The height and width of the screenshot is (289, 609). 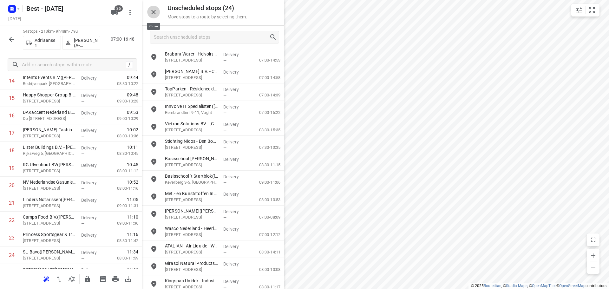 What do you see at coordinates (53, 222) in the screenshot?
I see `span: Clement Group BV(Hay Lempens)` at bounding box center [53, 222].